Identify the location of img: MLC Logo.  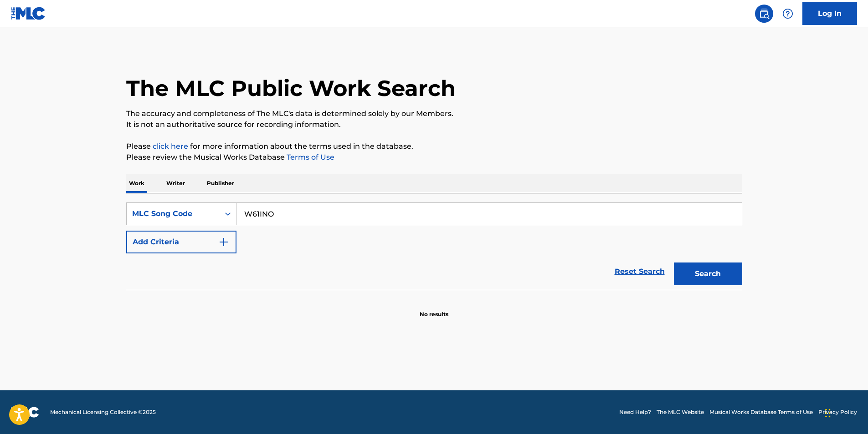
(28, 13).